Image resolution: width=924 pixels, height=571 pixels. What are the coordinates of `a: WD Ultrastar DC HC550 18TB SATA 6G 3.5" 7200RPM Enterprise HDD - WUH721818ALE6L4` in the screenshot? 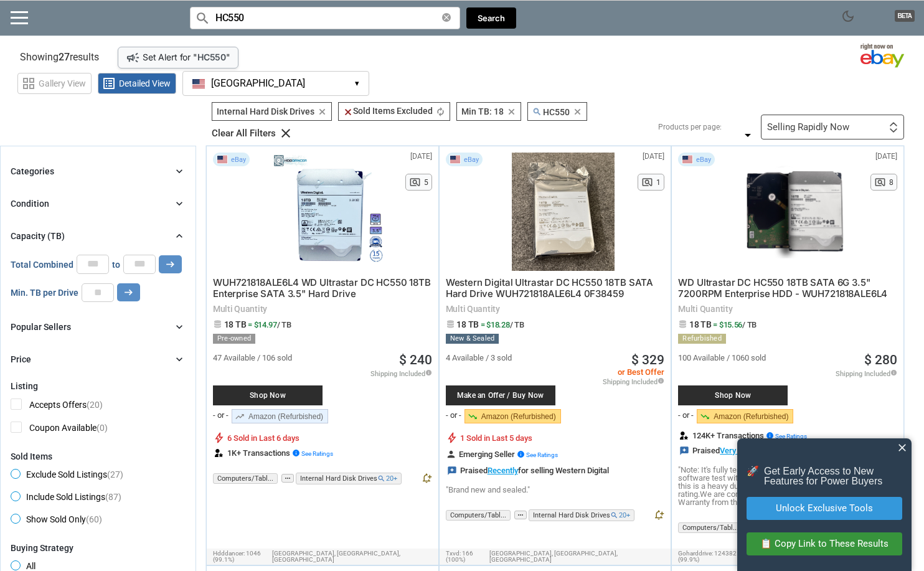 It's located at (783, 288).